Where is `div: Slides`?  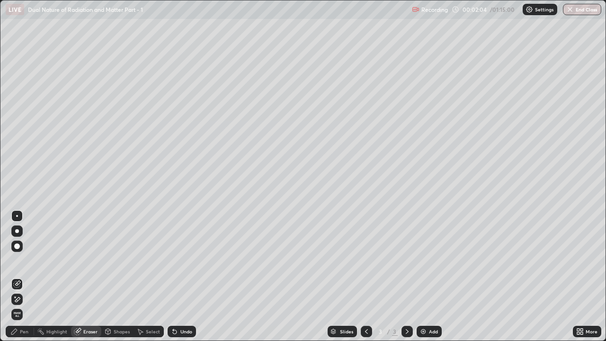 div: Slides is located at coordinates (347, 332).